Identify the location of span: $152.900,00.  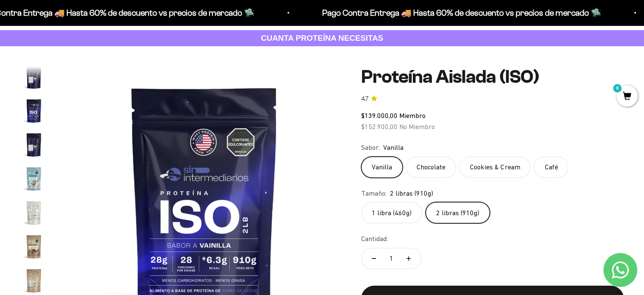
(380, 126).